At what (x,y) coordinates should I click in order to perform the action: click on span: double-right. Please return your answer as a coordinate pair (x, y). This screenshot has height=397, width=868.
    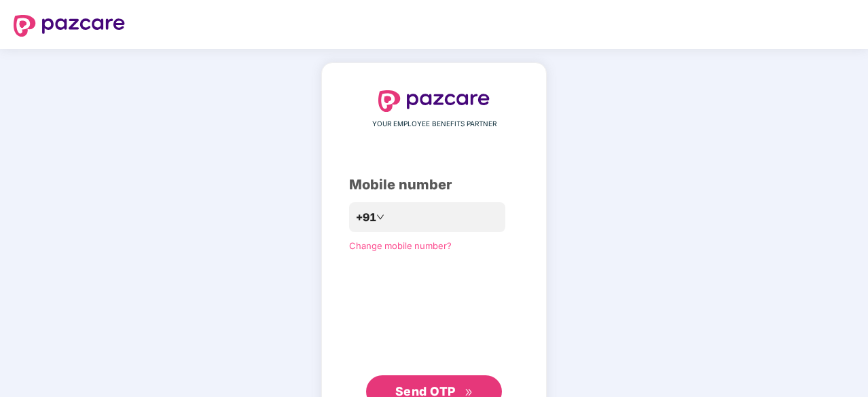
    Looking at the image, I should click on (469, 393).